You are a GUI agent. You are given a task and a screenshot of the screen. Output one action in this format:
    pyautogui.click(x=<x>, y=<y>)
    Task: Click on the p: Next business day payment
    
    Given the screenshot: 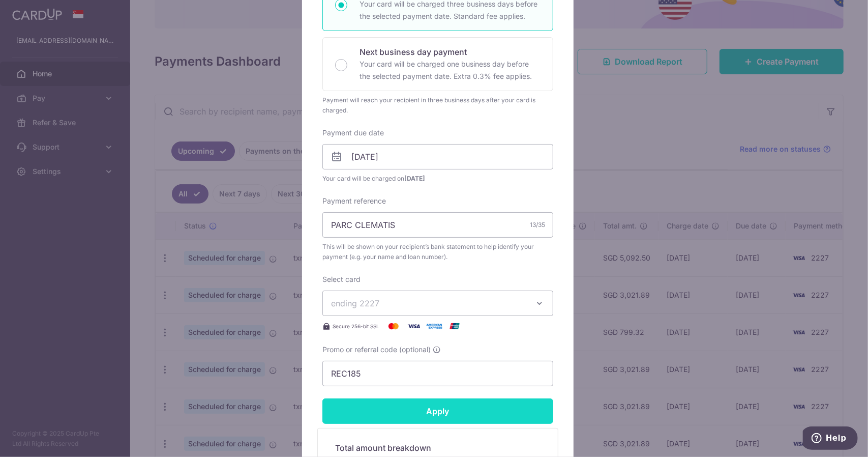 What is the action you would take?
    pyautogui.click(x=450, y=52)
    